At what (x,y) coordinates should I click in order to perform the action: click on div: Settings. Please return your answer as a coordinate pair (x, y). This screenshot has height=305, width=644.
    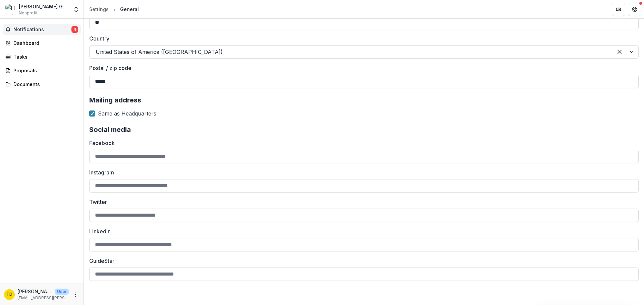
    Looking at the image, I should click on (99, 9).